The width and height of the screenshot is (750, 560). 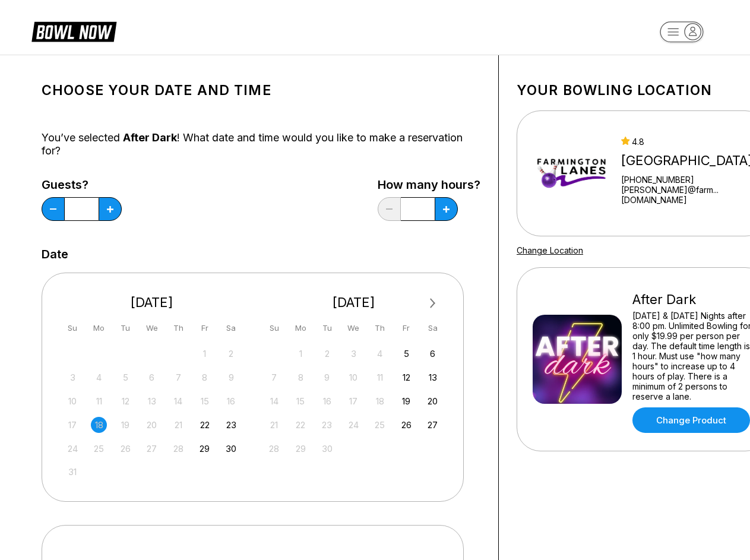 What do you see at coordinates (379, 377) in the screenshot?
I see `div: Not available Thursday, September 11th, 2025` at bounding box center [379, 377].